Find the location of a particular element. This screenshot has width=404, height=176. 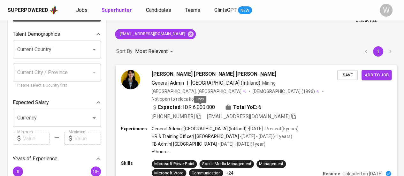

p: Expected Salary is located at coordinates (31, 103).